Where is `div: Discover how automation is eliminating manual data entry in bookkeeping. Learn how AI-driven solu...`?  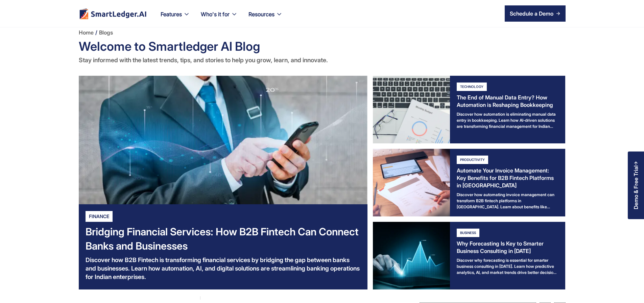 div: Discover how automation is eliminating manual data entry in bookkeeping. Learn how AI-driven solu... is located at coordinates (508, 120).